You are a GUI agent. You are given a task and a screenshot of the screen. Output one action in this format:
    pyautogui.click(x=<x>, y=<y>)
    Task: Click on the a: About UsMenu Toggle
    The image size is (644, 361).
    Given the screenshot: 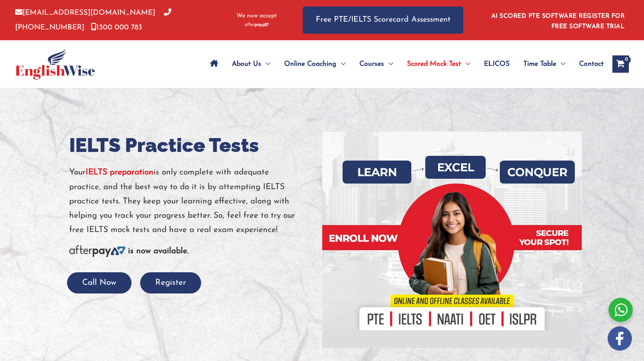 What is the action you would take?
    pyautogui.click(x=251, y=64)
    